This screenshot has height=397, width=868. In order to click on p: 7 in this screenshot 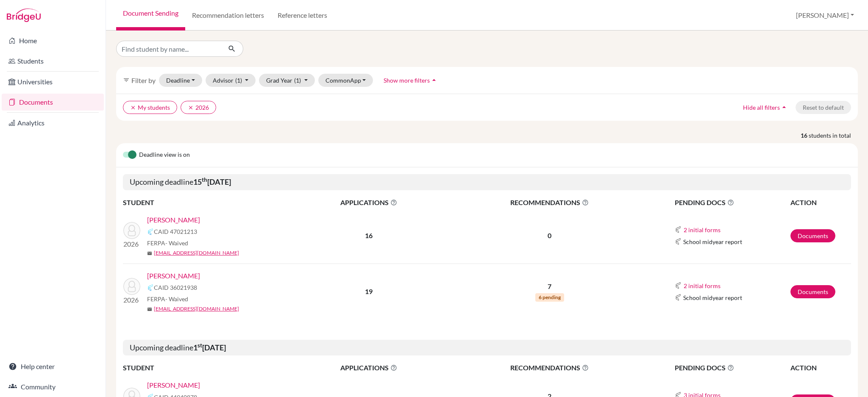, I will do `click(550, 287)`.